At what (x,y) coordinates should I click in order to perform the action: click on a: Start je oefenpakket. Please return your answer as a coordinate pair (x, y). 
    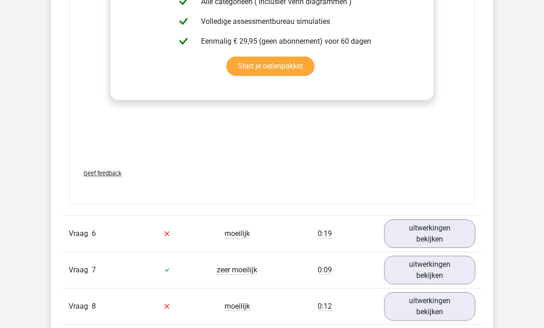
    Looking at the image, I should click on (270, 66).